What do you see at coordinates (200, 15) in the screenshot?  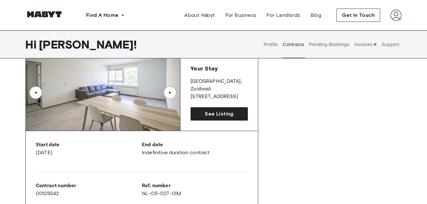 I see `span: About Habyt` at bounding box center [200, 15].